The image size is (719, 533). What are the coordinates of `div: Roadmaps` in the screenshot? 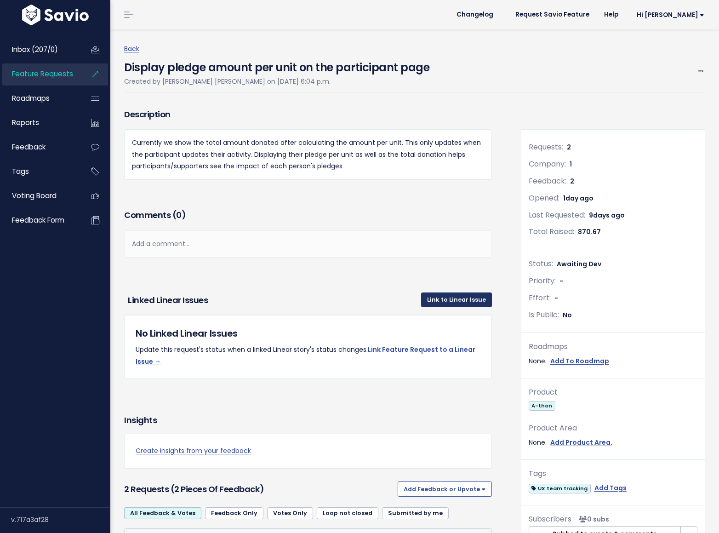 It's located at (612, 346).